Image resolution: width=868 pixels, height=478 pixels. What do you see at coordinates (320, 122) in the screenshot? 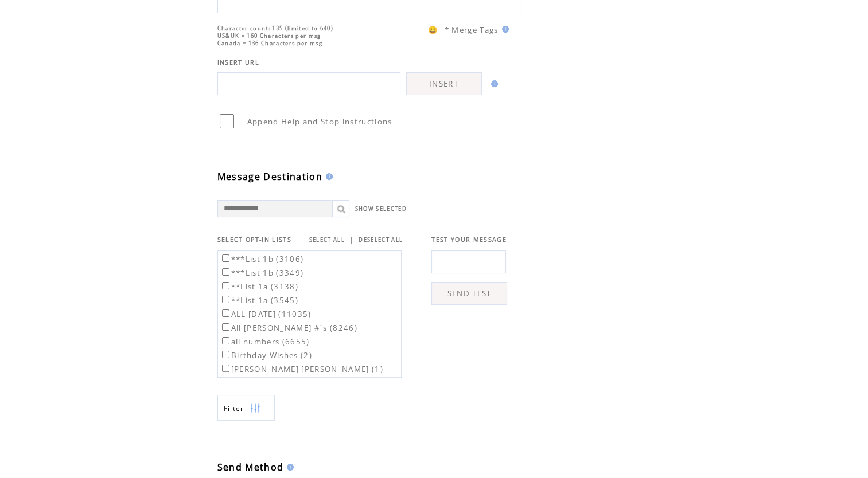
I see `span: Append Help and Stop instructions` at bounding box center [320, 122].